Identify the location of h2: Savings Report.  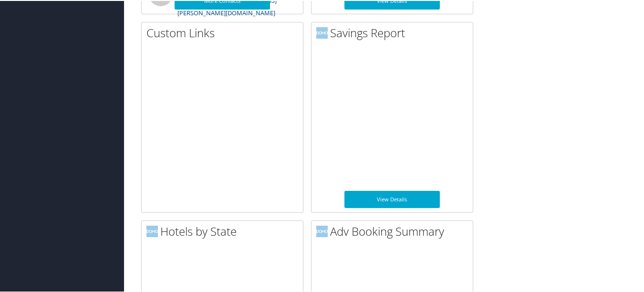
(394, 32).